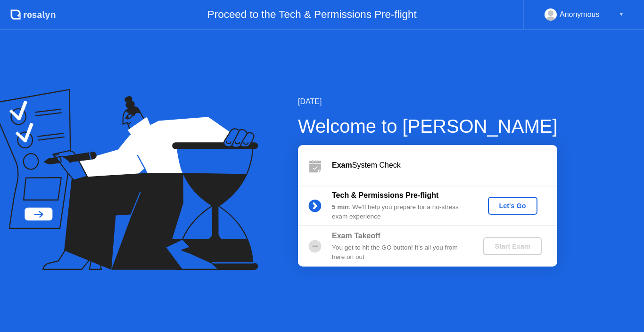 This screenshot has height=332, width=644. I want to click on b: Exam, so click(342, 165).